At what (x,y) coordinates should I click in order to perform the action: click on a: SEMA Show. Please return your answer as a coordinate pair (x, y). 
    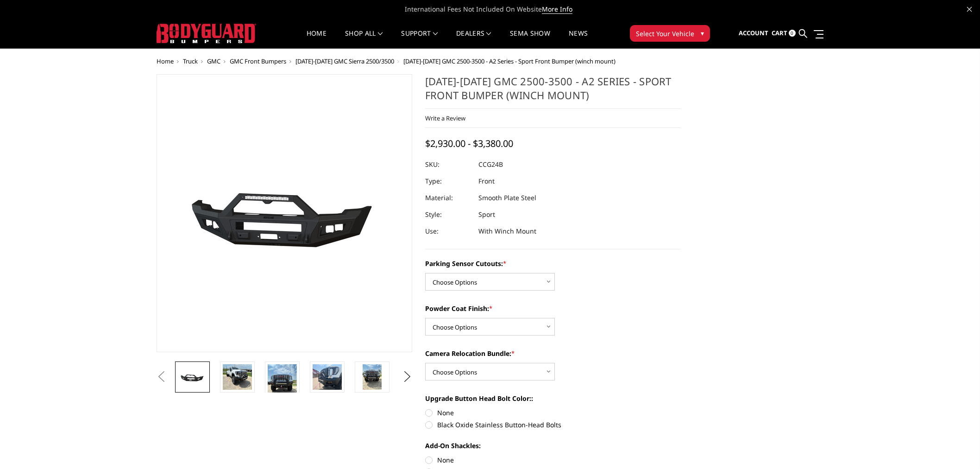
    Looking at the image, I should click on (530, 39).